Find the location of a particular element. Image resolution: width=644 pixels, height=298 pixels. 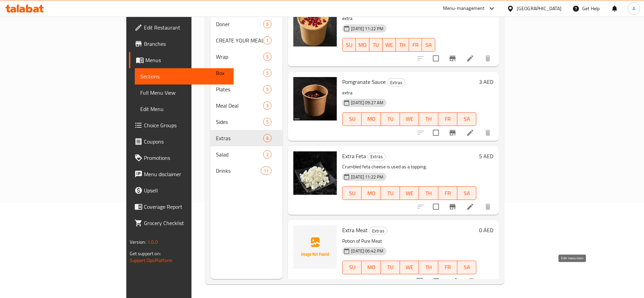

span: MO is located at coordinates (371, 193).